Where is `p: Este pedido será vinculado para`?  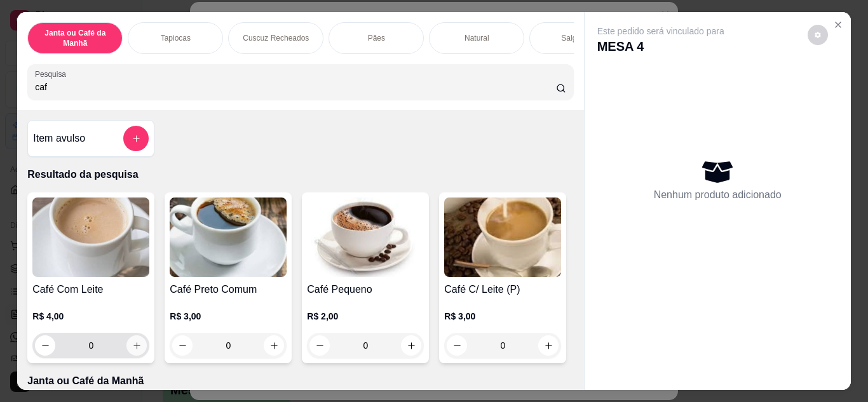
p: Este pedido será vinculado para is located at coordinates (661, 31).